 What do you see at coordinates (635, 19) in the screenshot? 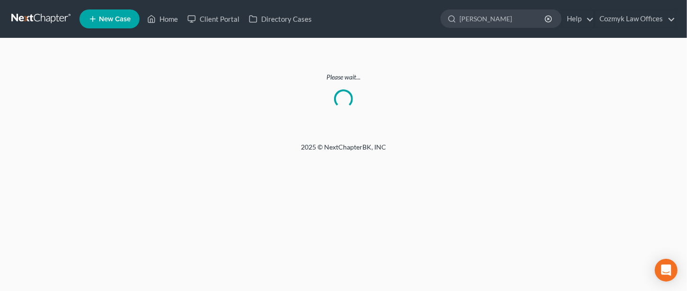
I see `a: Cozmyk Law Offices` at bounding box center [635, 19].